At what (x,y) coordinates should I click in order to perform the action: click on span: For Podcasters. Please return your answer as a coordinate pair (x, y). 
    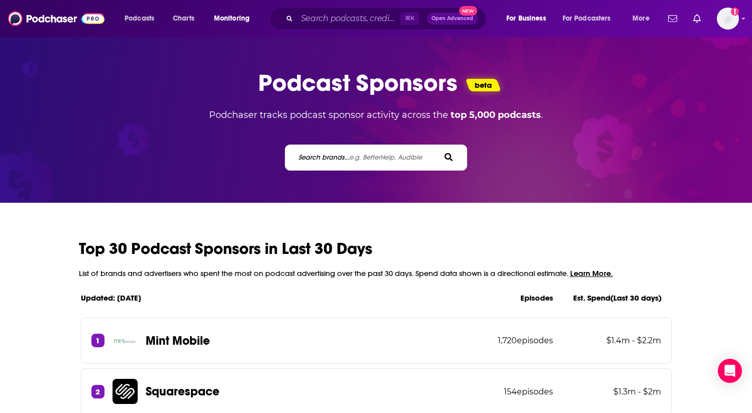
    Looking at the image, I should click on (587, 19).